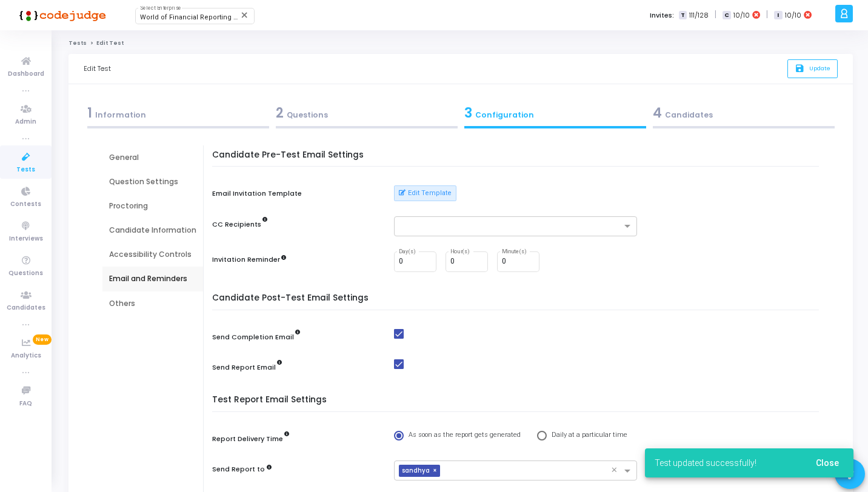  What do you see at coordinates (153, 255) in the screenshot?
I see `div: Accessibility Controls` at bounding box center [153, 255].